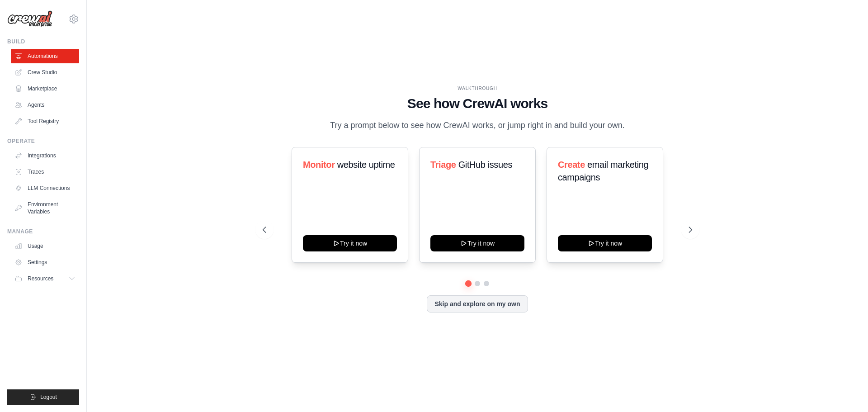  Describe the element at coordinates (45, 73) in the screenshot. I see `a: Crew Studio` at that location.